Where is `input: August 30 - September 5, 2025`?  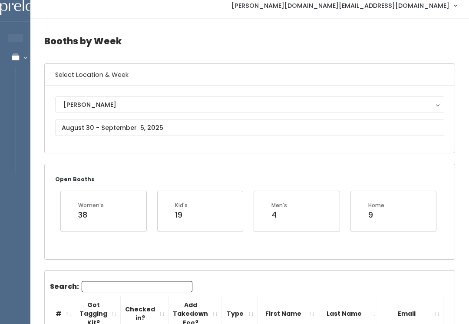
input: August 30 - September 5, 2025 is located at coordinates (250, 128).